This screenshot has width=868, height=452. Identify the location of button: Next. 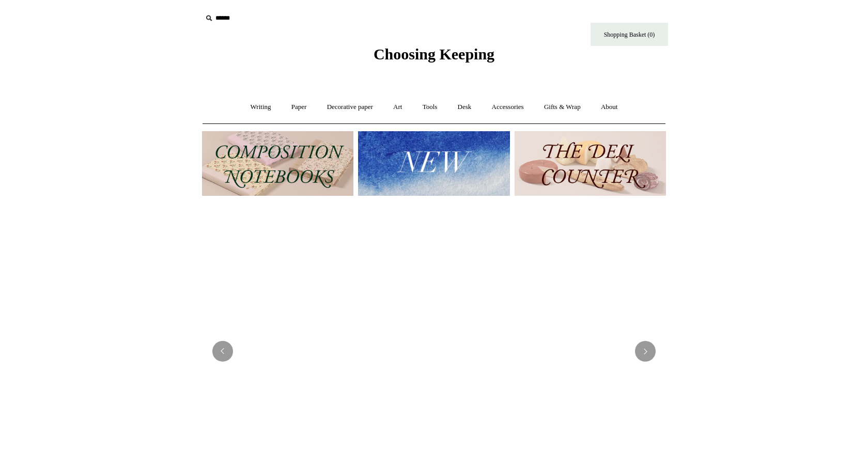
(646, 351).